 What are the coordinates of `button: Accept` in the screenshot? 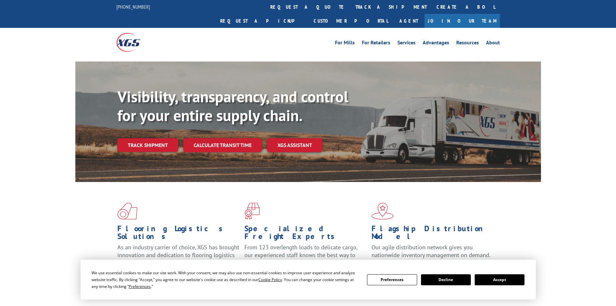 It's located at (500, 280).